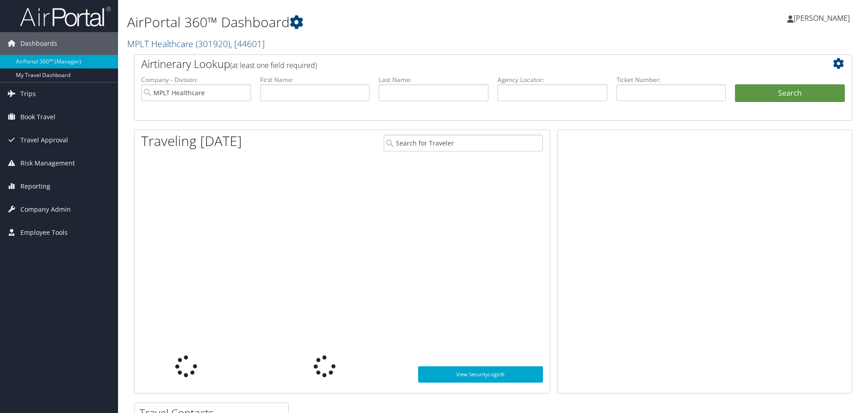  Describe the element at coordinates (790, 93) in the screenshot. I see `button: Search` at that location.